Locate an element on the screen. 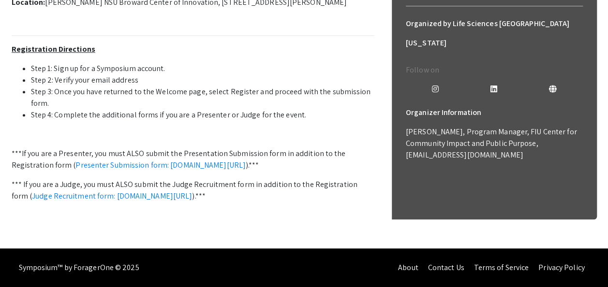 The width and height of the screenshot is (608, 287). a: Privacy Policy is located at coordinates (561, 267).